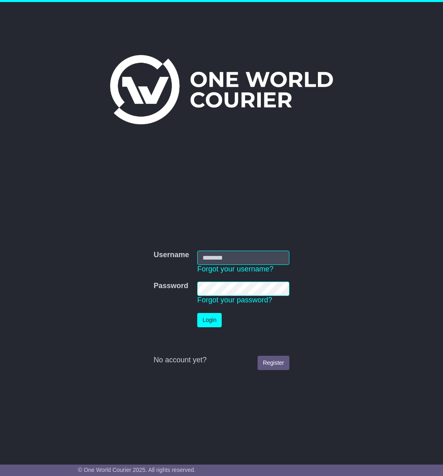 Image resolution: width=443 pixels, height=476 pixels. What do you see at coordinates (273, 363) in the screenshot?
I see `a: Register` at bounding box center [273, 363].